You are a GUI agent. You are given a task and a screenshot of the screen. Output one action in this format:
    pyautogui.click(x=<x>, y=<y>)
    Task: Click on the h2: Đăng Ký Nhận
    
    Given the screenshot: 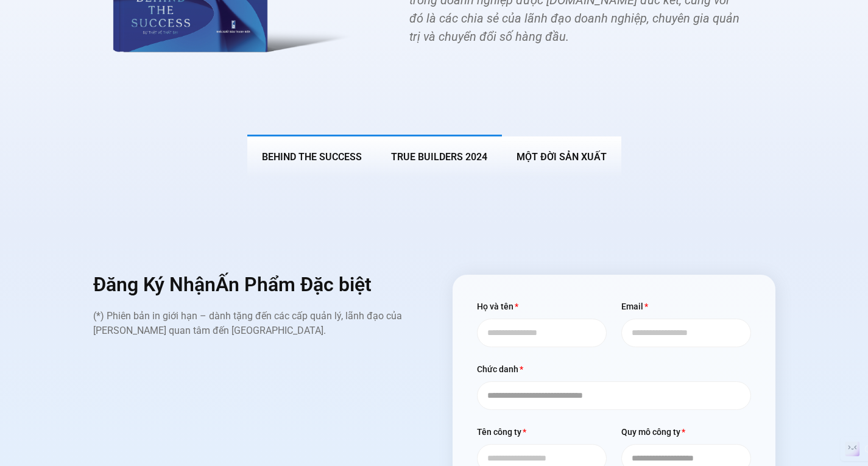 What is the action you would take?
    pyautogui.click(x=255, y=285)
    